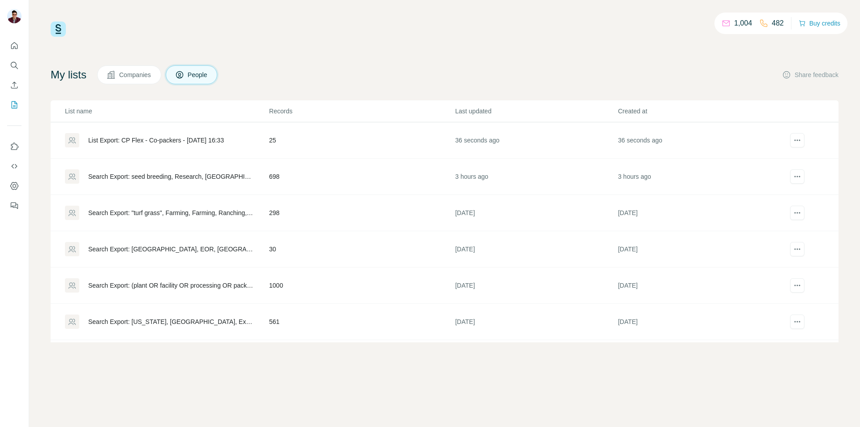 This screenshot has height=427, width=860. Describe the element at coordinates (14, 46) in the screenshot. I see `button: Quick start` at that location.